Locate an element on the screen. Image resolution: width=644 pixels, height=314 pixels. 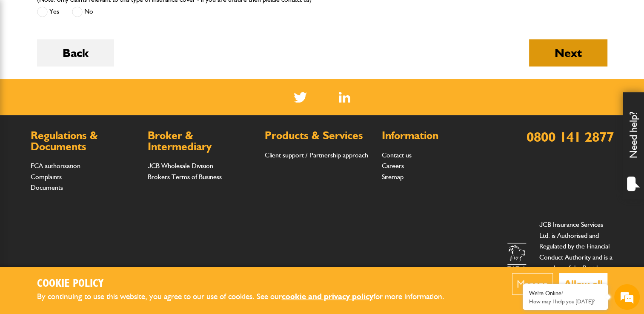
div: Minimize live chat window is located at coordinates (150, 14).